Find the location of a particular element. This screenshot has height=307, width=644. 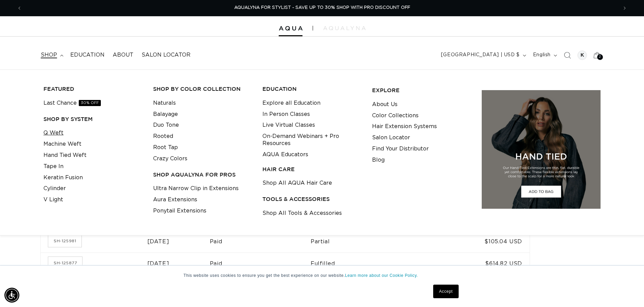

span: AQUALYNA FOR STYLIST - SAVE UP TO 30% SHOP WITH PRO DISCOUNT OFF is located at coordinates (322, 7).